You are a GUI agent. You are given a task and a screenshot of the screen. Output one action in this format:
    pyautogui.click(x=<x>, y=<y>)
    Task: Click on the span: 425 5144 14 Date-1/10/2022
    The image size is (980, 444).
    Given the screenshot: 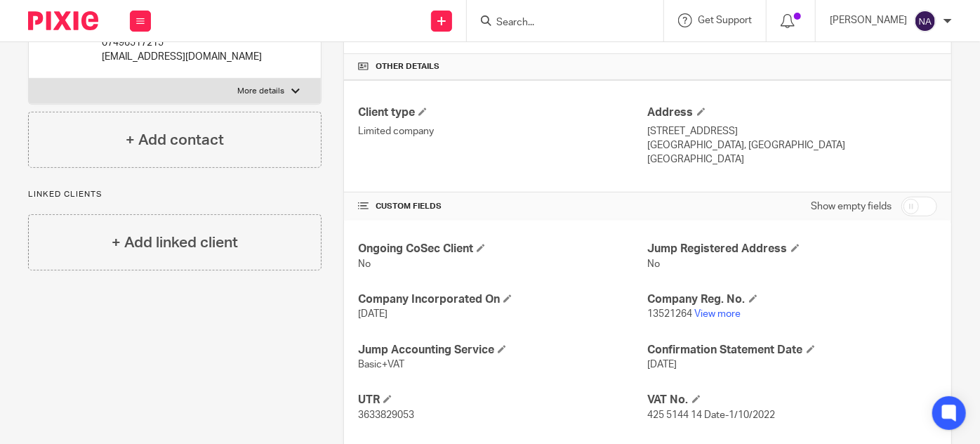 What is the action you would take?
    pyautogui.click(x=712, y=415)
    